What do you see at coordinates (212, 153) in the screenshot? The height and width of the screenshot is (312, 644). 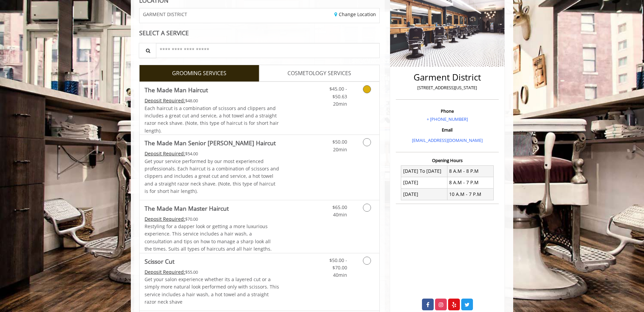 I see `div: $54.00` at bounding box center [212, 153].